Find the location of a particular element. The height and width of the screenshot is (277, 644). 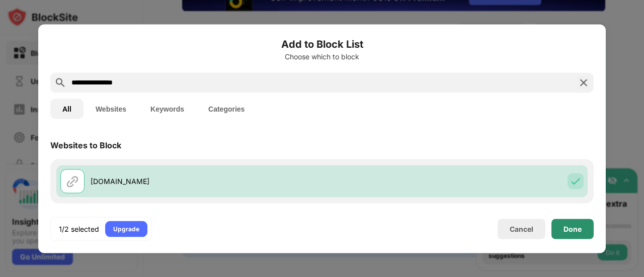

div: Cancel is located at coordinates (521, 229).